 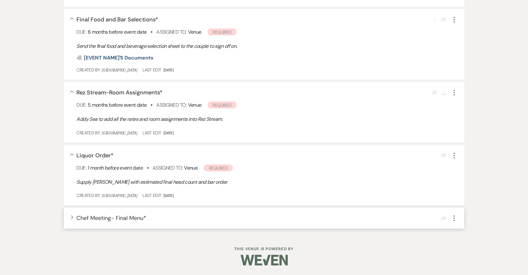 What do you see at coordinates (119, 92) in the screenshot?
I see `span: Rez Stream-Room Assignments *` at bounding box center [119, 92].